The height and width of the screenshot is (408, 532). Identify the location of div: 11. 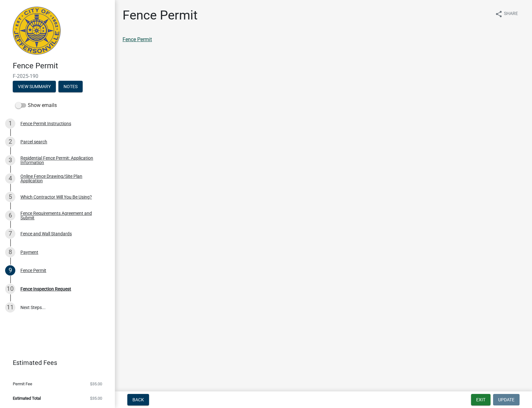
(10, 307).